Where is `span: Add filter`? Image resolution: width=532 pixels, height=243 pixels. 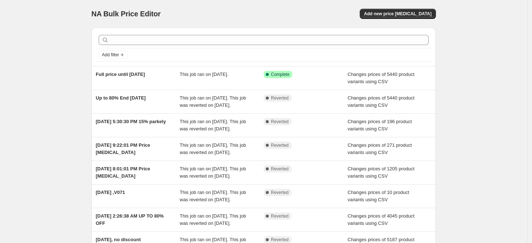
span: Add filter is located at coordinates (110, 55).